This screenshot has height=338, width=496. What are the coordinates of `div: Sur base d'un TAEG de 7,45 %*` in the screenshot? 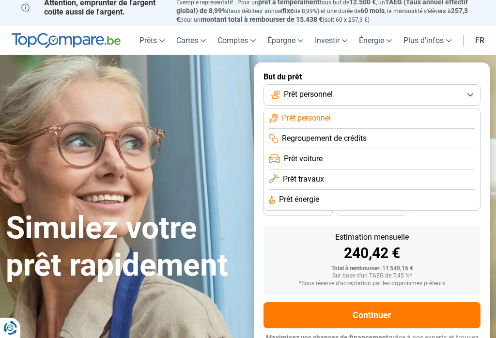 It's located at (372, 276).